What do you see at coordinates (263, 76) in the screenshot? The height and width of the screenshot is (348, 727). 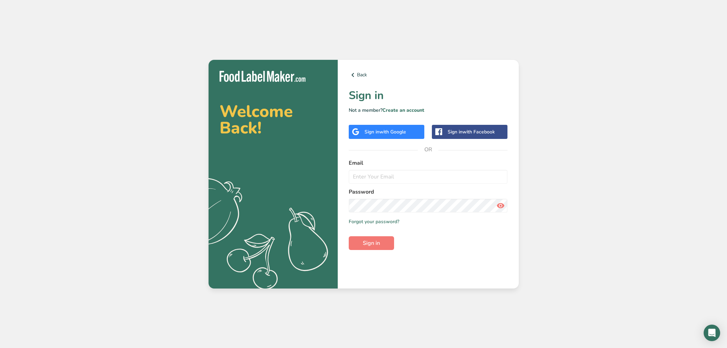 I see `img: Food Label Maker` at bounding box center [263, 76].